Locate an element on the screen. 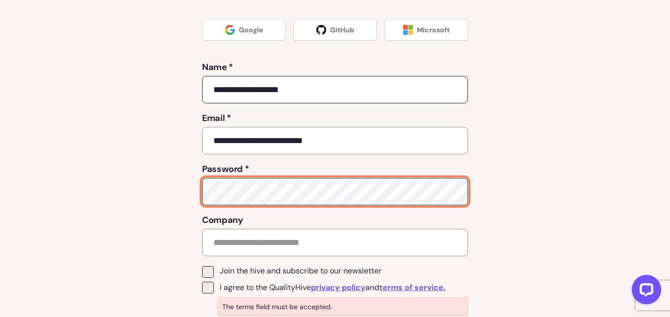 The image size is (670, 317). span: GitHub is located at coordinates (342, 30).